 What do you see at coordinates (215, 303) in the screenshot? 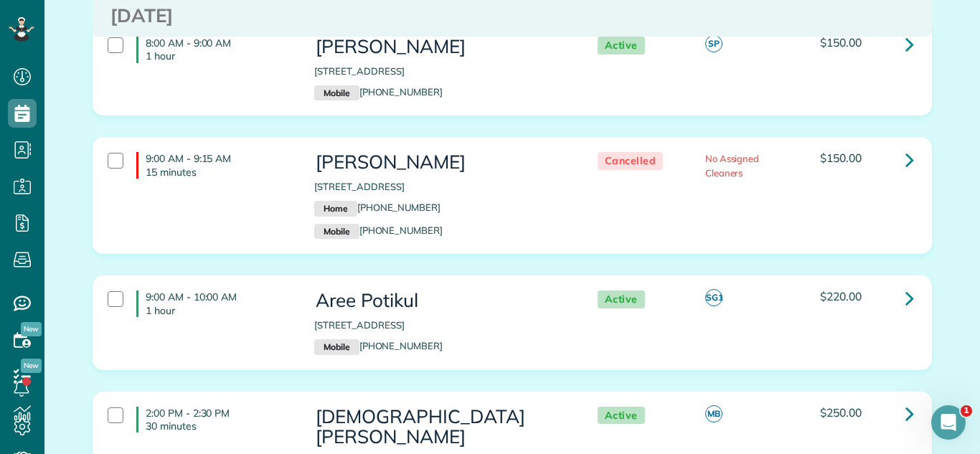
I see `h4: 9:00 AM - 10:00 AM` at bounding box center [215, 303].